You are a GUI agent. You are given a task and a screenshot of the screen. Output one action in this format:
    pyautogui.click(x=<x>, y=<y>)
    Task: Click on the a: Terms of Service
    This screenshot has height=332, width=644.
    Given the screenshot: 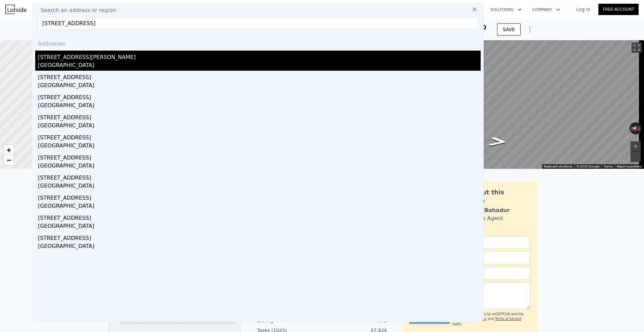 What is the action you would take?
    pyautogui.click(x=508, y=319)
    